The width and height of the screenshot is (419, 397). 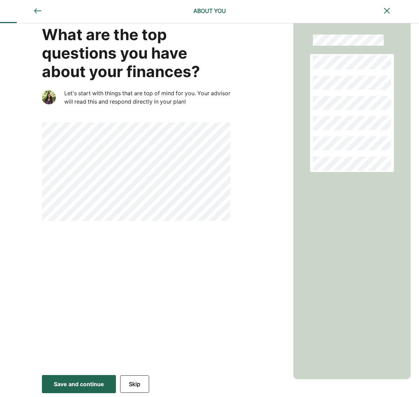 I want to click on div: Save and continue, so click(x=79, y=384).